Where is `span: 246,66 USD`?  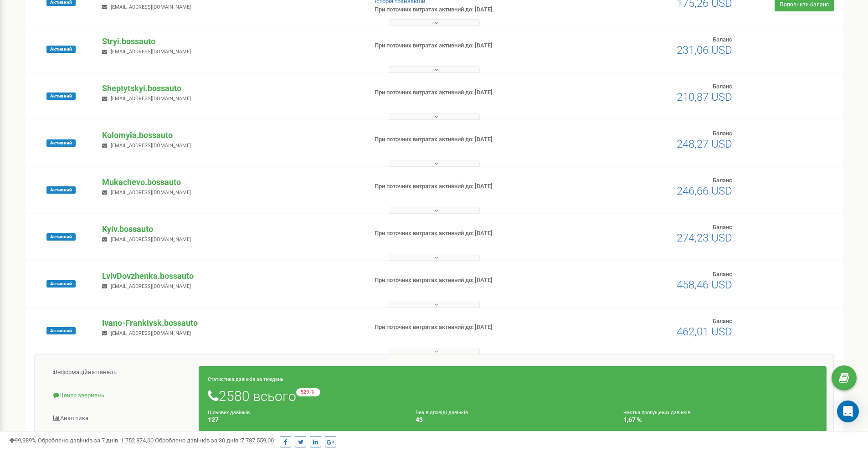
span: 246,66 USD is located at coordinates (705, 191).